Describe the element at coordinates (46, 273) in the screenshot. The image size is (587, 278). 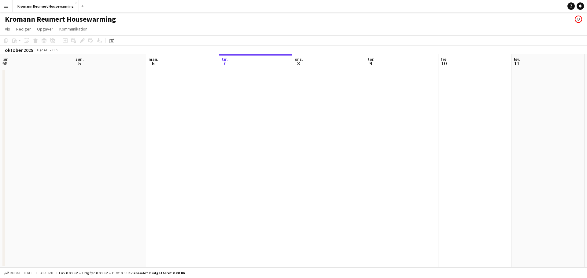
I see `span: Alle job` at that location.